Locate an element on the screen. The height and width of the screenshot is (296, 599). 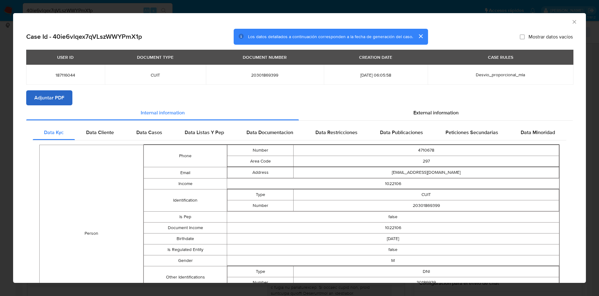
td: CUIT is located at coordinates (426, 194).